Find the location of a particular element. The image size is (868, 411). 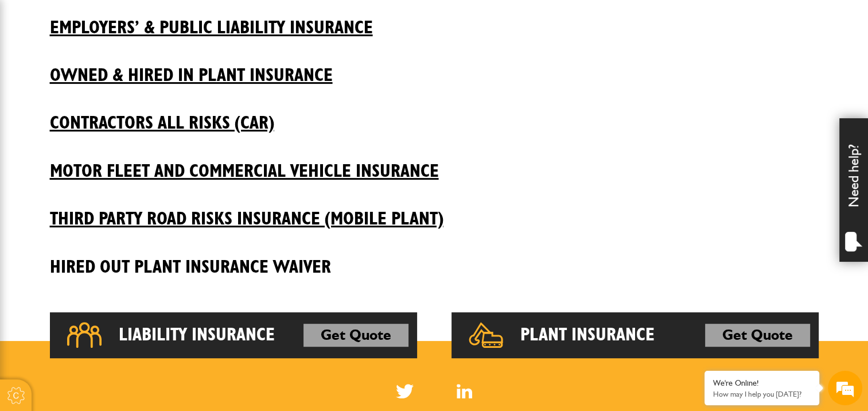

a: Owned & Hired In Plant Insurance is located at coordinates (434, 67).